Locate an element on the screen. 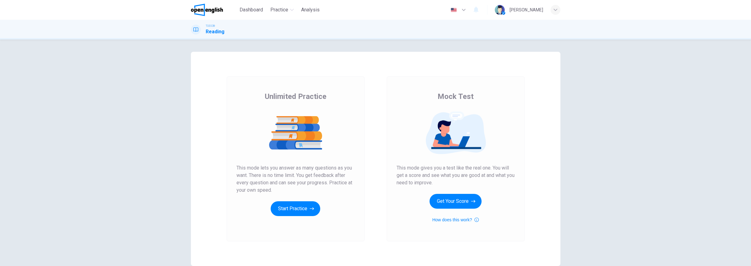  h1: Reading is located at coordinates (215, 32).